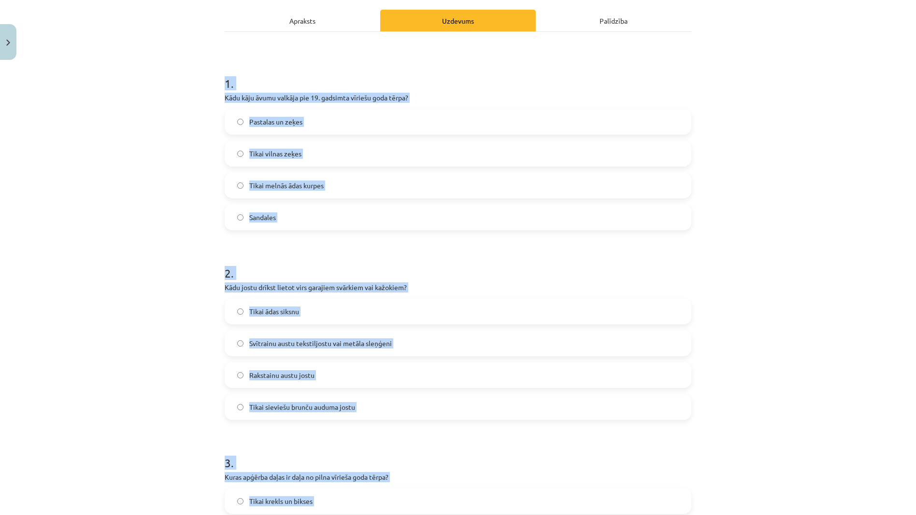  What do you see at coordinates (458, 20) in the screenshot?
I see `div: Uzdevums` at bounding box center [458, 20].